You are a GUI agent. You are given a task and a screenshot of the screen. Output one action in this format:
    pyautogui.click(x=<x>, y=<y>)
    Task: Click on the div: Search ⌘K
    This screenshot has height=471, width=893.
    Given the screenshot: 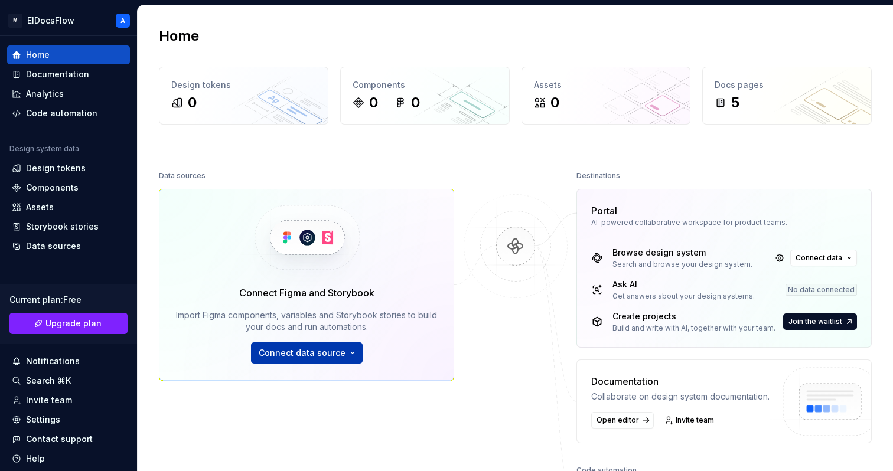 What is the action you would take?
    pyautogui.click(x=48, y=381)
    